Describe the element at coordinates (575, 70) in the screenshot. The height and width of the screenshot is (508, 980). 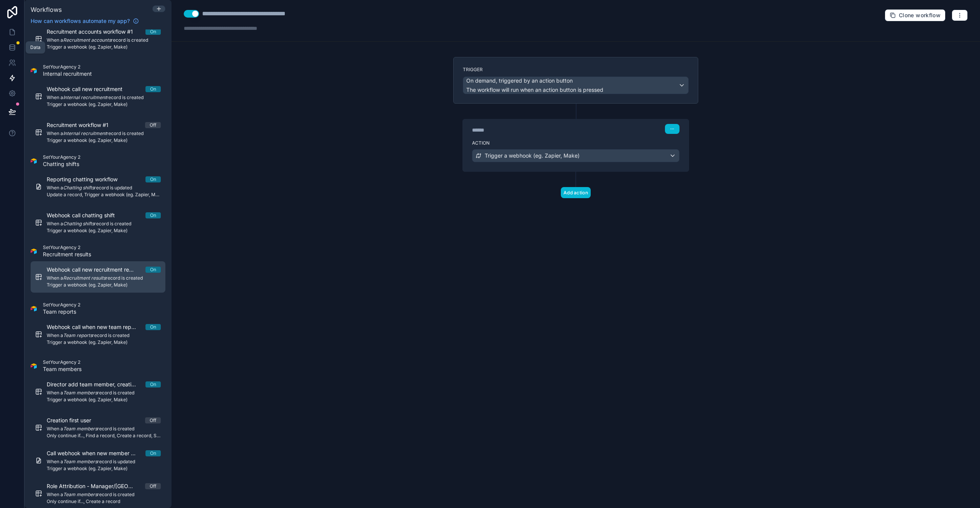
I see `label: Trigger` at that location.